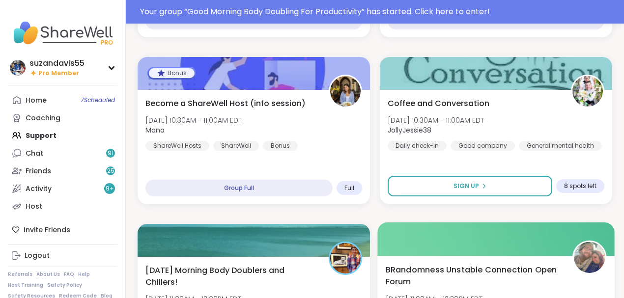  Describe the element at coordinates (34, 154) in the screenshot. I see `div: Chat` at that location.